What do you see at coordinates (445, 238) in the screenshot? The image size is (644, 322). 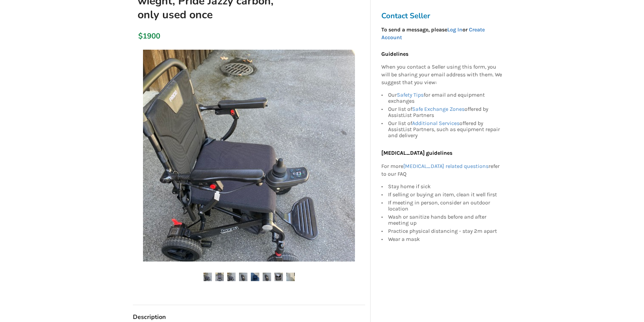 I see `div: Wear a mask` at bounding box center [445, 238].